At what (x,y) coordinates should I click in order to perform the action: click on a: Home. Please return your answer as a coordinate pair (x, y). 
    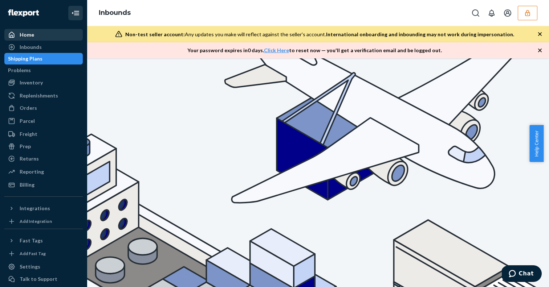
    Looking at the image, I should click on (44, 35).